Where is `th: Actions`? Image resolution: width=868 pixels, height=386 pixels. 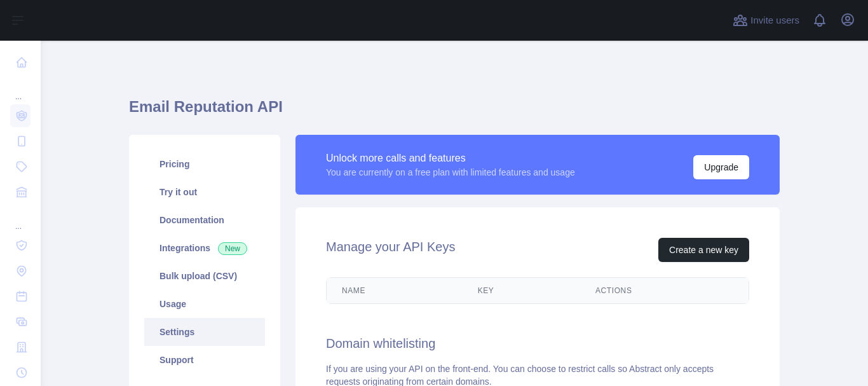 th: Actions is located at coordinates (664, 291).